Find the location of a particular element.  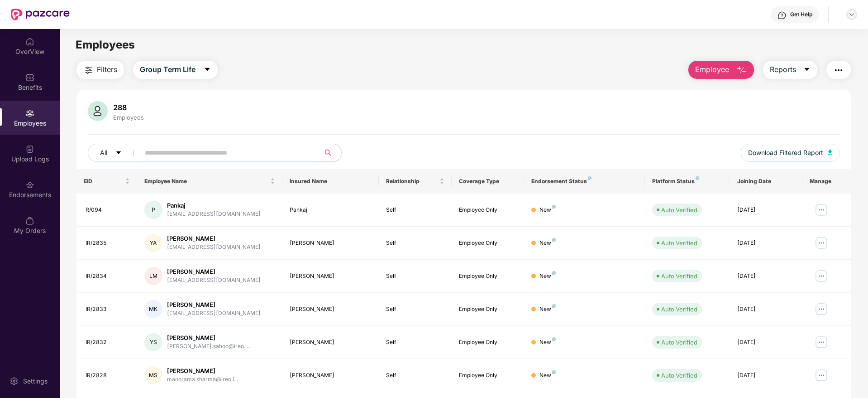

img: svg+xml;base64,PHN2ZyB4bWxucz0iaHR0cDovL3d3dy53My5vcmcvMjAwMC9zdmciIHdpZHRoPSIyNCIgaGVpZ2h0PSIyNC... is located at coordinates (838, 70).